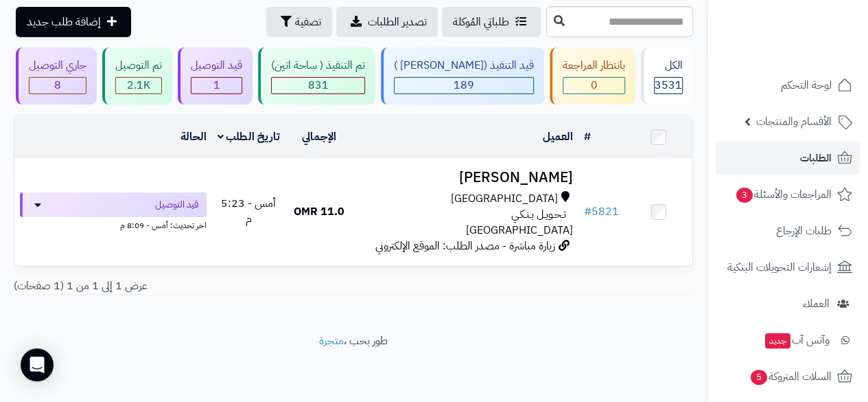 This screenshot has width=868, height=402. Describe the element at coordinates (464, 85) in the screenshot. I see `div: 189` at that location.